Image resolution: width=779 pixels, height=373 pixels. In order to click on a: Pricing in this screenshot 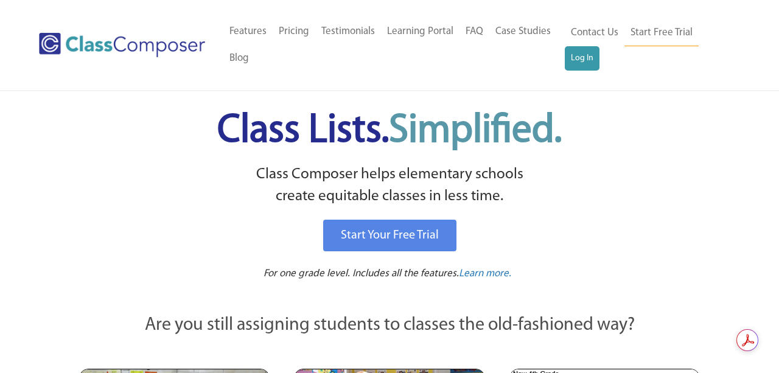, I will do `click(294, 32)`.